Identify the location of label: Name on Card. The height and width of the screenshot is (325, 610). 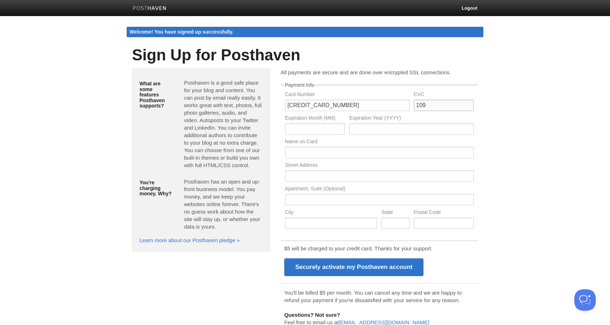
(379, 142).